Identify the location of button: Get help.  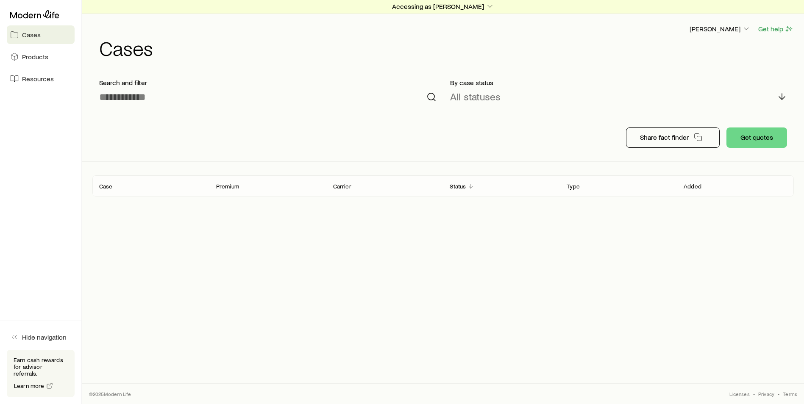
(776, 29).